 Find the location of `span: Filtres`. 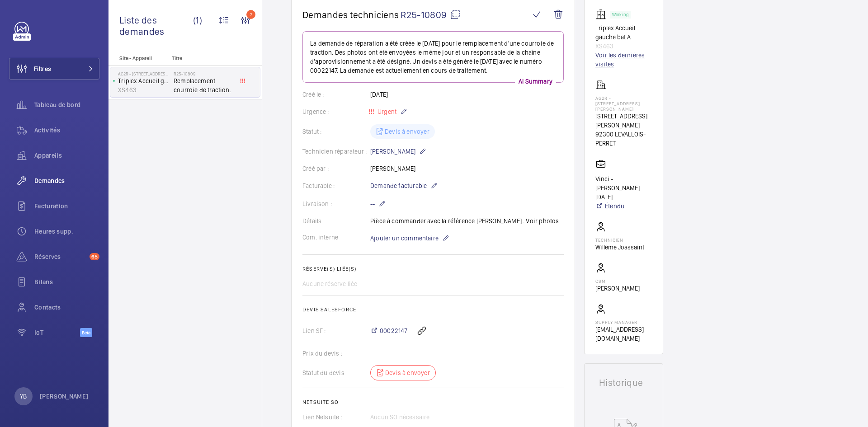

span: Filtres is located at coordinates (43, 69).